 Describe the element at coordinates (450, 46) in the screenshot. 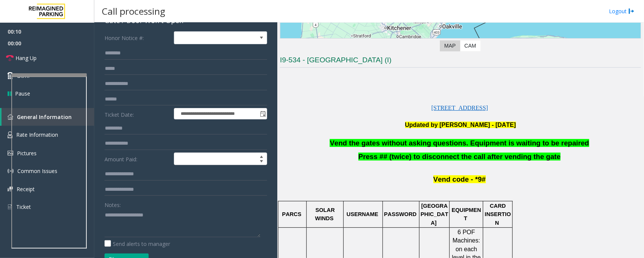

I see `label: Map` at that location.